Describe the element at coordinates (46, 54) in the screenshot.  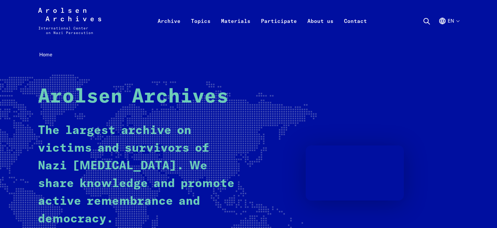
I see `span: Home` at that location.